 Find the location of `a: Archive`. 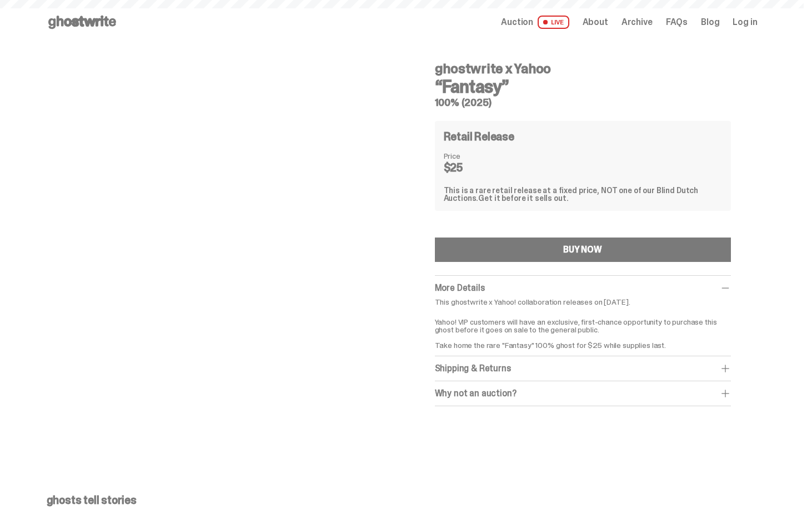

a: Archive is located at coordinates (637, 22).